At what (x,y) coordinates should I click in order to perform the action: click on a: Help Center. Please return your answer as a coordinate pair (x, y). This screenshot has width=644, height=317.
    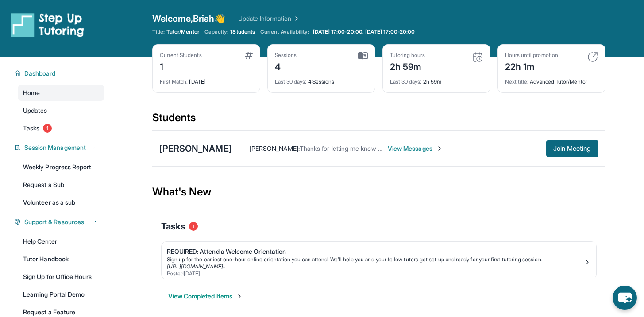
    Looking at the image, I should click on (61, 242).